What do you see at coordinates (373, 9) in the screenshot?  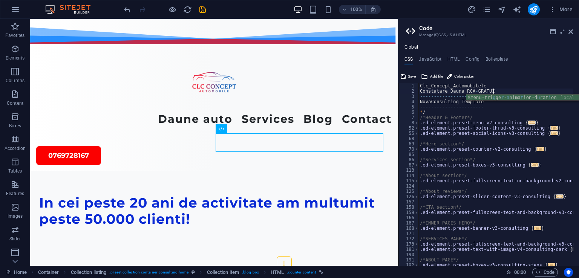 I see `i: On resize automatically adjust zoom level to fit chosen device.` at bounding box center [373, 9].